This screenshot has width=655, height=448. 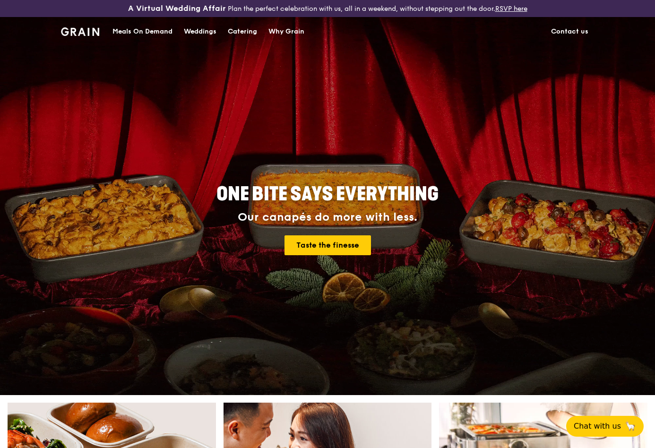 What do you see at coordinates (80, 32) in the screenshot?
I see `img: Grain` at bounding box center [80, 32].